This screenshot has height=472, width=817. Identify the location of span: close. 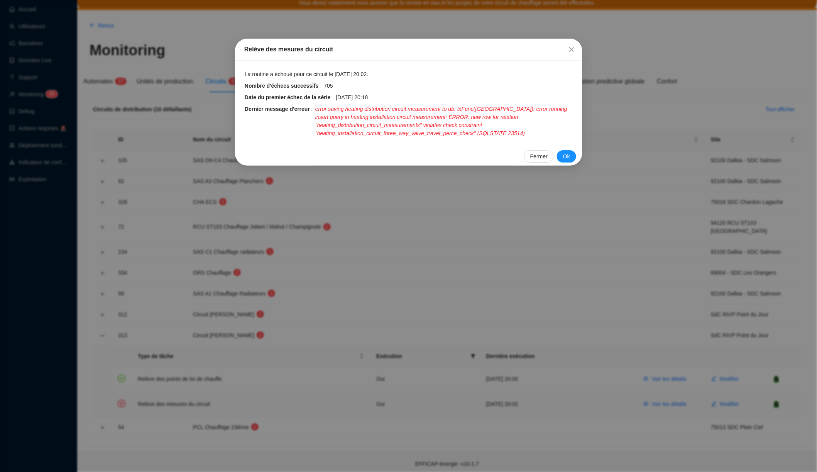
(572, 49).